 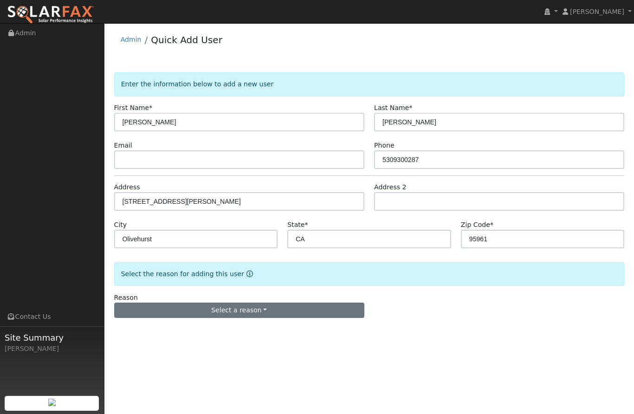 I want to click on a: Reason for new user, so click(x=248, y=274).